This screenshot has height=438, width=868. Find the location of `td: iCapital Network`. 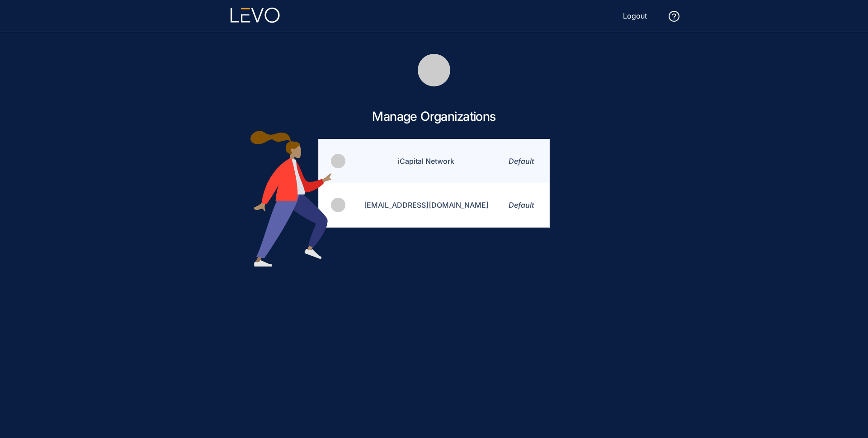

td: iCapital Network is located at coordinates (420, 161).